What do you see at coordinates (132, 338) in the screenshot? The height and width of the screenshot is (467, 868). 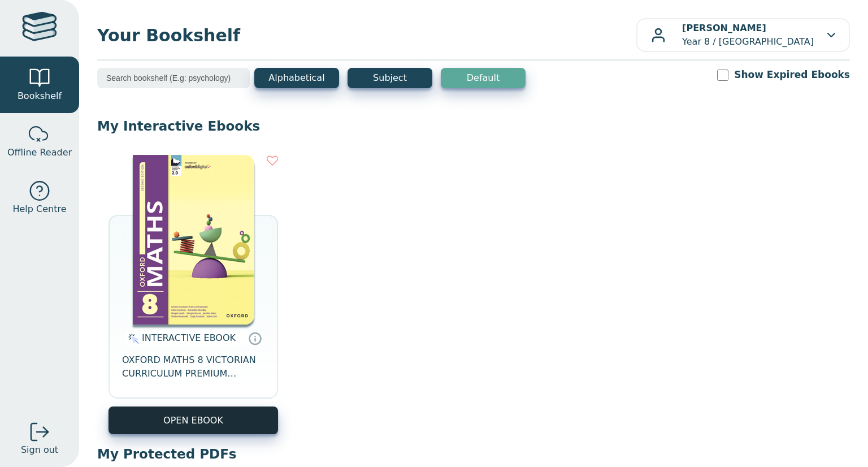 I see `img: interactive.svg` at bounding box center [132, 338].